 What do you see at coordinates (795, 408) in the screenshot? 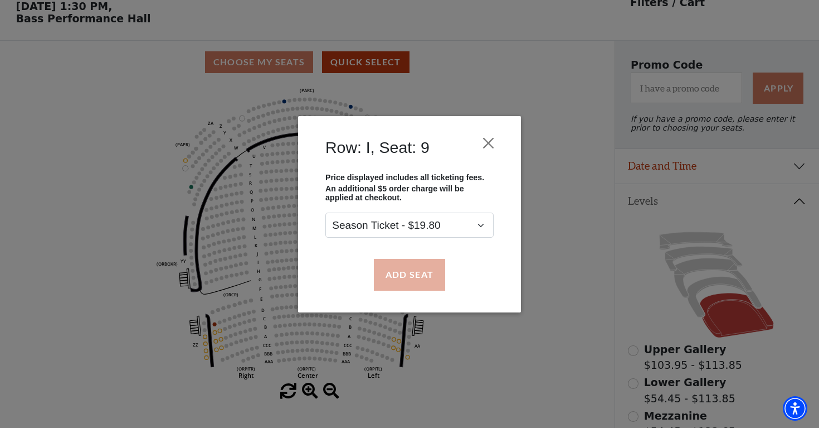
I see `div: Accessibility Menu` at bounding box center [795, 408].